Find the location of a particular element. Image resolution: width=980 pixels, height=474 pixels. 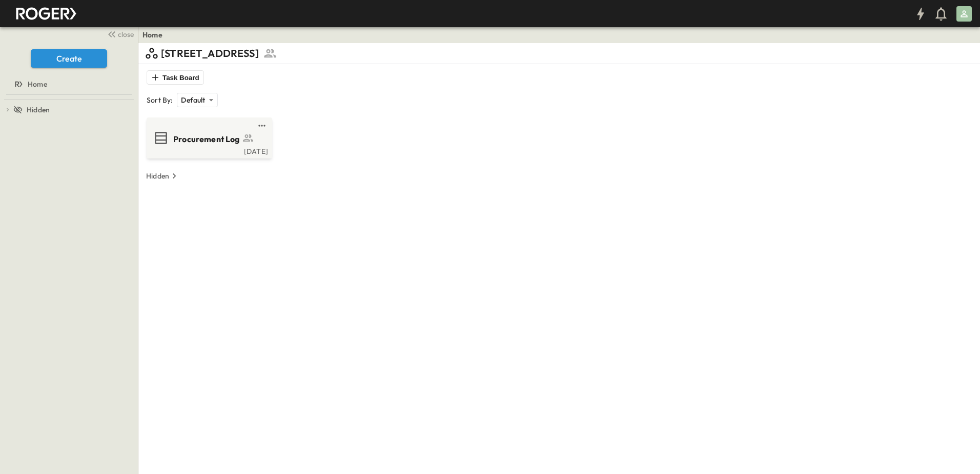

span: Home is located at coordinates (37, 84).